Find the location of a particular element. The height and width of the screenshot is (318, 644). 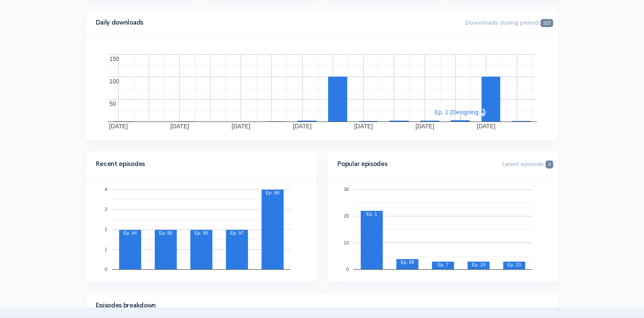

h4: Episodes breakdown is located at coordinates (320, 305).